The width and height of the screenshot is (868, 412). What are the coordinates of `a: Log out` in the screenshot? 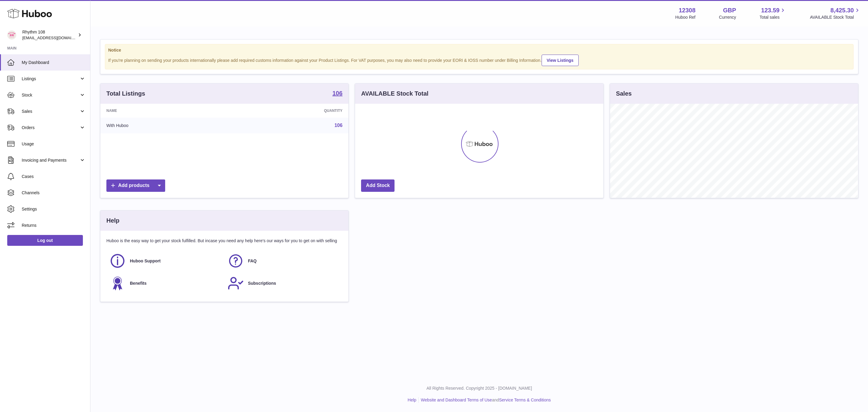 It's located at (45, 241).